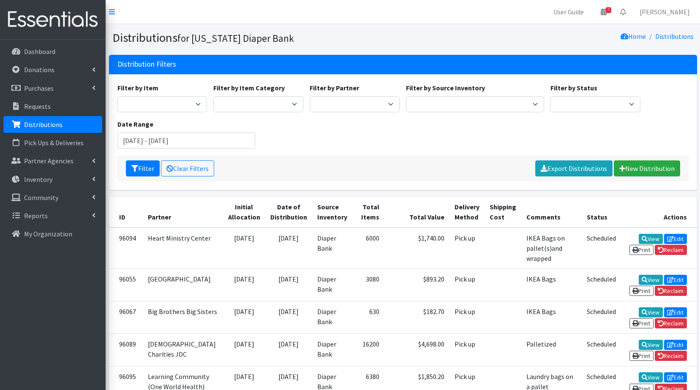 The image size is (700, 390). I want to click on th: Shipping Cost, so click(503, 212).